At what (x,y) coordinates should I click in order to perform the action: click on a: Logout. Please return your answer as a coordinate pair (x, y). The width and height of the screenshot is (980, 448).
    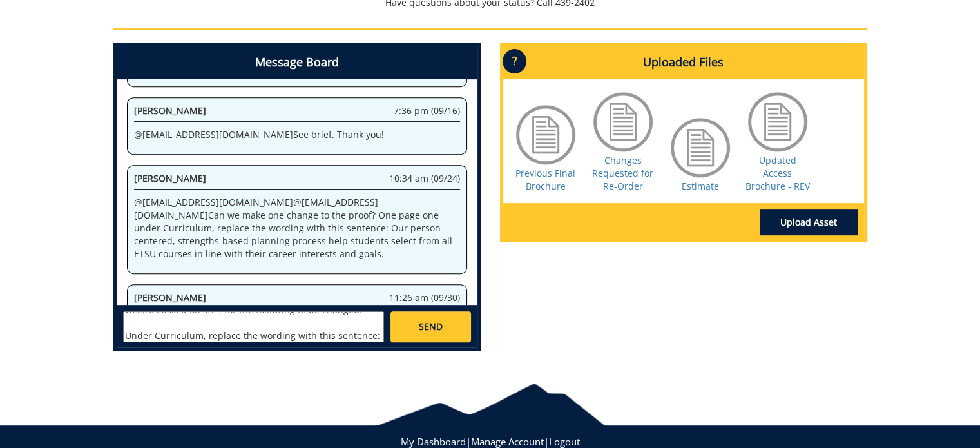
    Looking at the image, I should click on (564, 442).